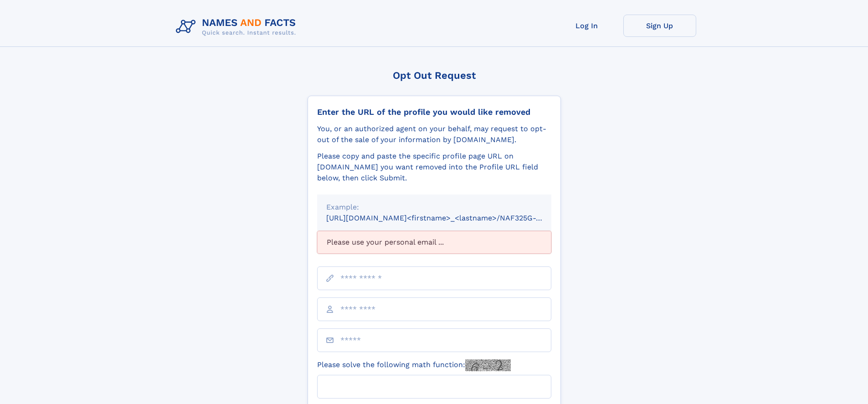 This screenshot has height=404, width=868. I want to click on div: Enter the URL of the profile you would like removed, so click(435, 112).